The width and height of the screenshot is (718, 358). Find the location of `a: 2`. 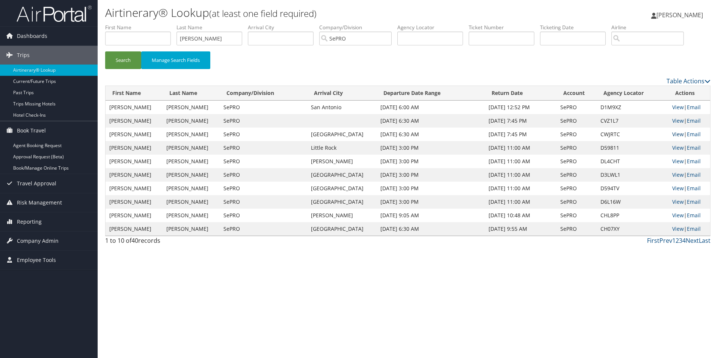

a: 2 is located at coordinates (677, 241).